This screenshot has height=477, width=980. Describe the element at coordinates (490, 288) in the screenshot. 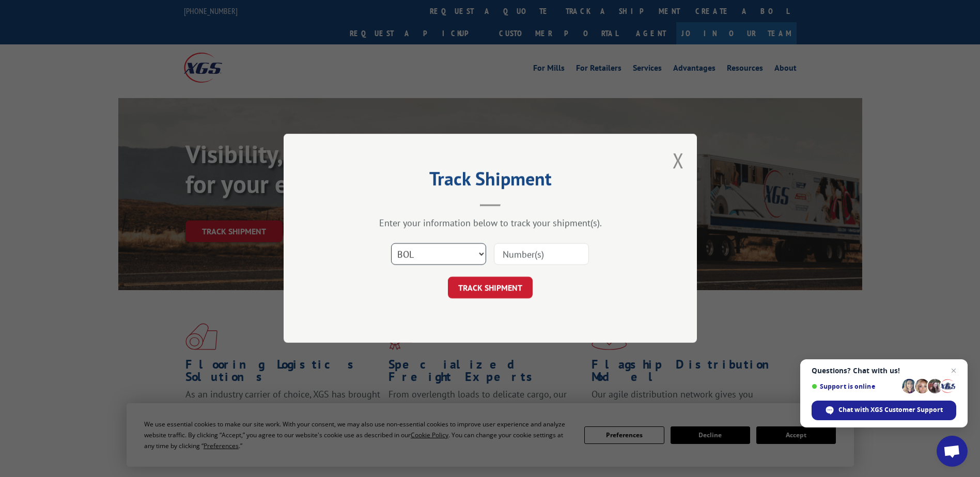

I see `button: TRACK SHIPMENT` at that location.